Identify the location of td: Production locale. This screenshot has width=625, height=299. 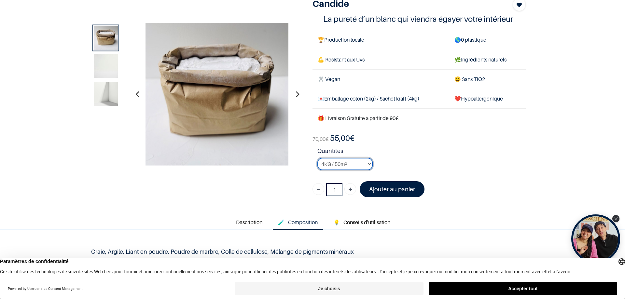
(381, 40).